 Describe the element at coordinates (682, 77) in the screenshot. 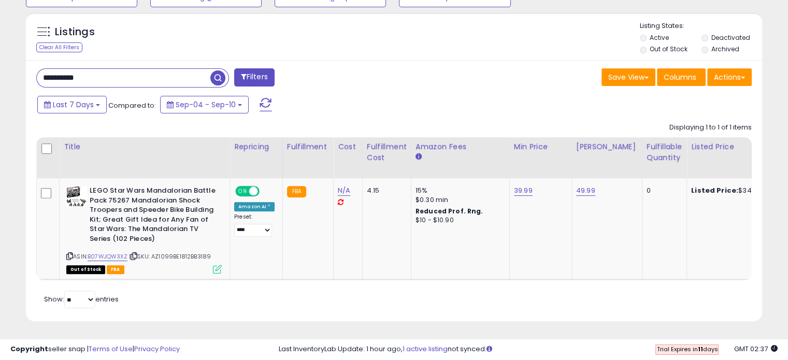

I see `button: Columns` at that location.